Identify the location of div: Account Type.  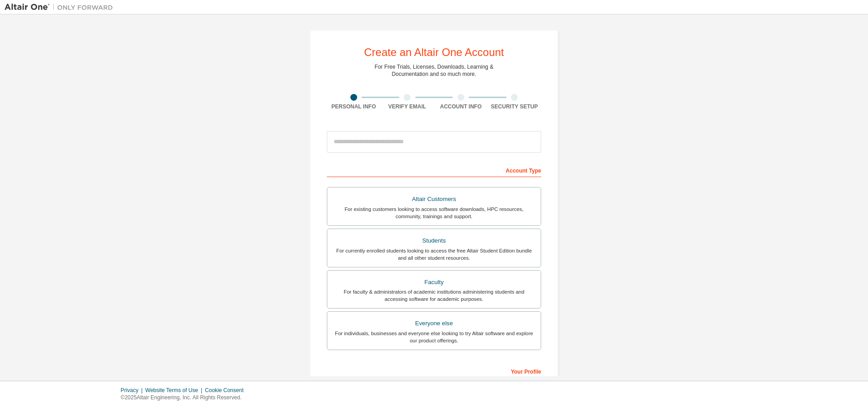
(434, 170).